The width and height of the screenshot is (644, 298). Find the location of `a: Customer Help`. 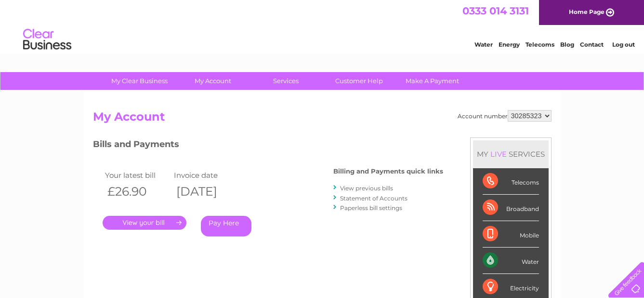

a: Customer Help is located at coordinates (359, 81).